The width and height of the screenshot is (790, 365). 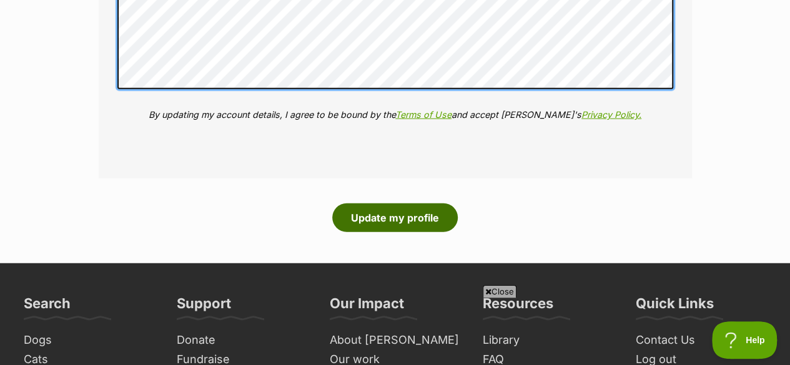 I want to click on button: Update my profile, so click(x=395, y=218).